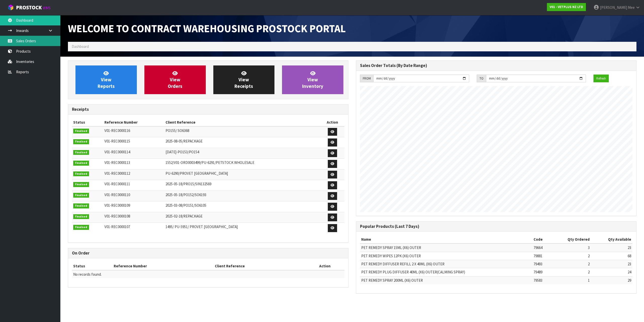  Describe the element at coordinates (313, 80) in the screenshot. I see `span: View Inventory` at that location.